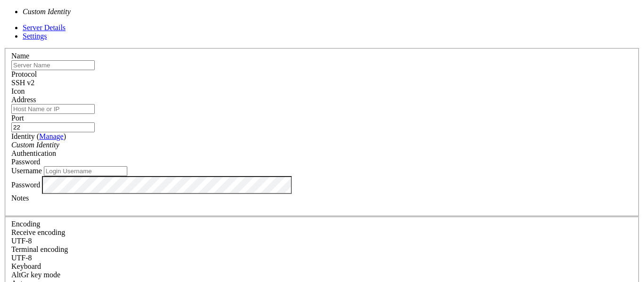 This screenshot has height=282, width=644. Describe the element at coordinates (26, 184) in the screenshot. I see `label: Password` at that location.